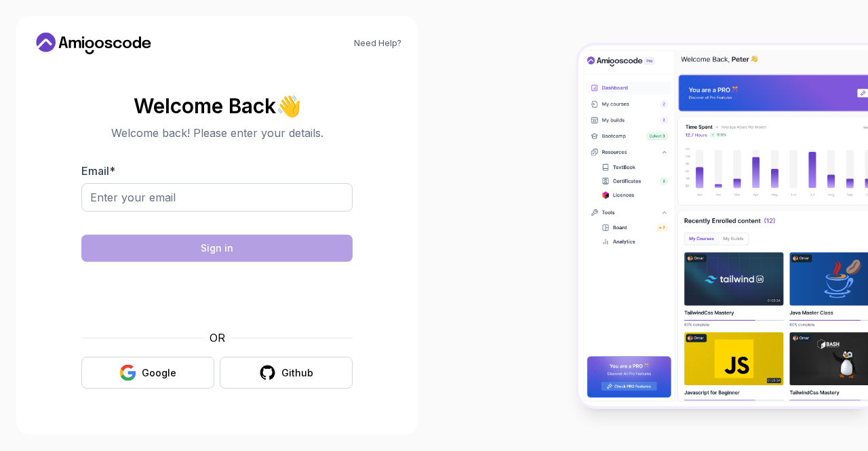  What do you see at coordinates (98, 171) in the screenshot?
I see `label: Email *` at bounding box center [98, 171].